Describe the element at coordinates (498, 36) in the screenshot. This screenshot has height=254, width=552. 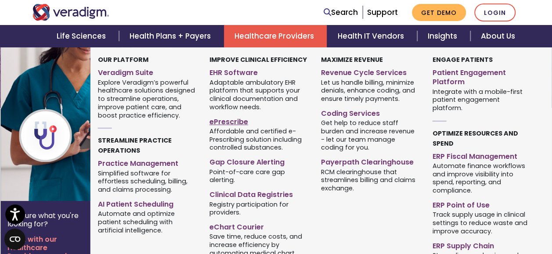
I see `a: About Us` at that location.